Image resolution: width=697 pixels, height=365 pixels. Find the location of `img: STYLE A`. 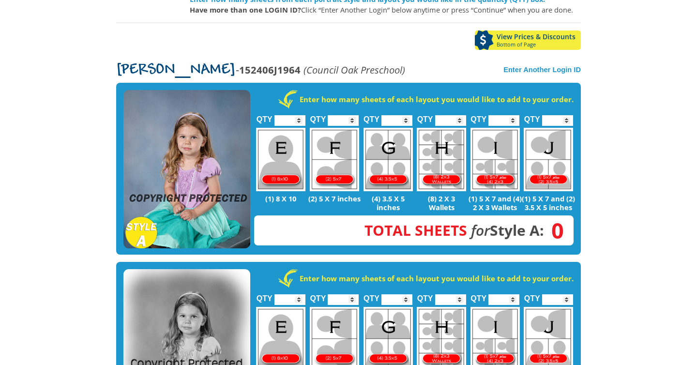

img: STYLE A is located at coordinates (187, 169).